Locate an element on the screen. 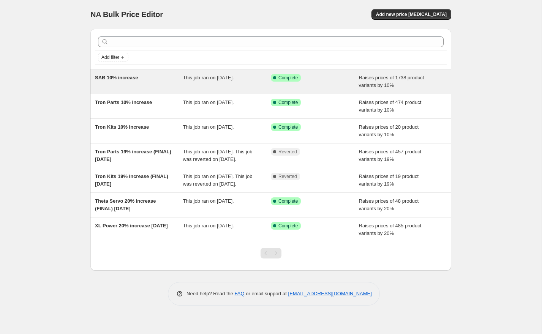  span: Tron Kits 10% increase is located at coordinates (122, 127).